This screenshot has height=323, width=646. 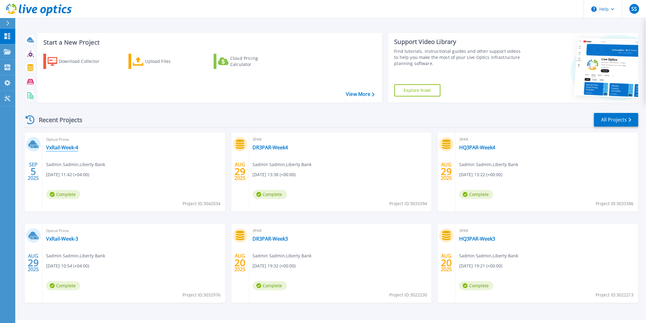 I want to click on a: Explore Now!, so click(x=418, y=90).